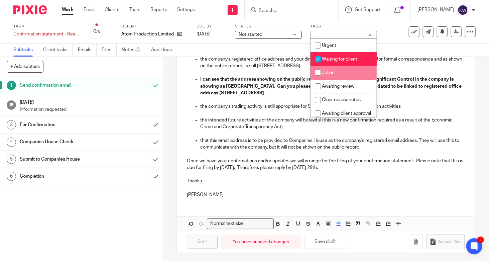  Describe the element at coordinates (328, 73) in the screenshot. I see `span: Job in` at that location.